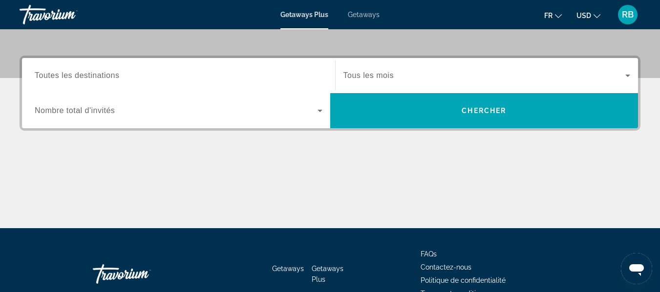 The width and height of the screenshot is (660, 292). Describe the element at coordinates (548, 16) in the screenshot. I see `span: fr` at that location.